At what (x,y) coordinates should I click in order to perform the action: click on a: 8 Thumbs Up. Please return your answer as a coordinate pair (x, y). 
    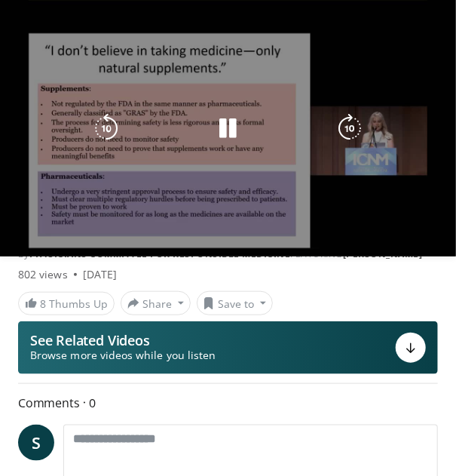
    Looking at the image, I should click on (67, 303).